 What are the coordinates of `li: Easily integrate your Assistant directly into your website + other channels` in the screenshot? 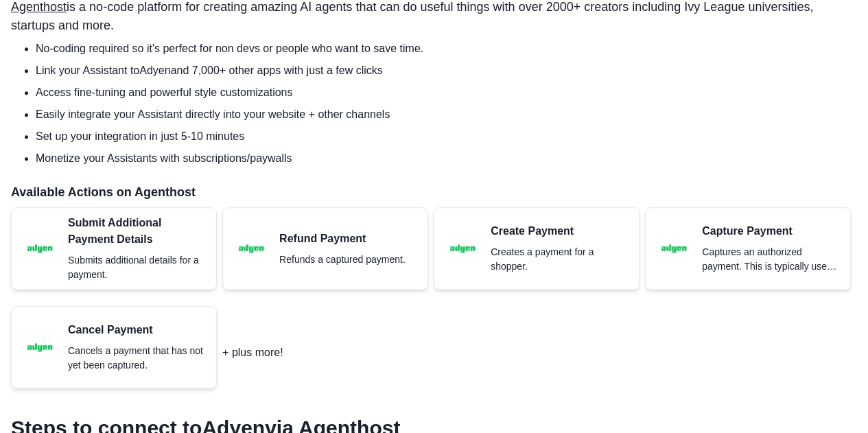 It's located at (446, 115).